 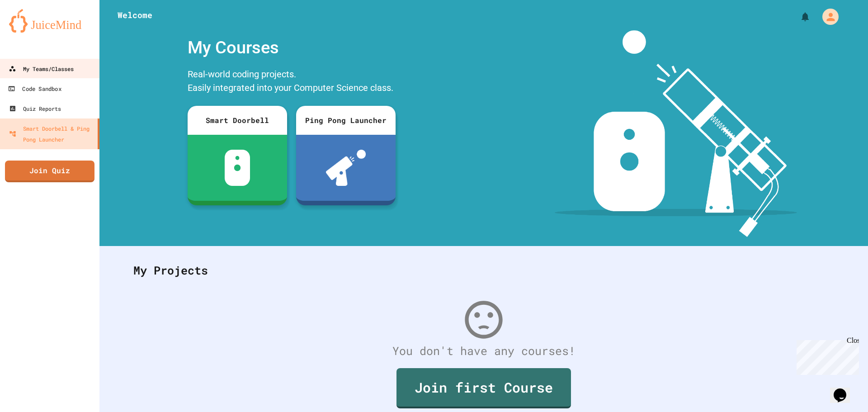 What do you see at coordinates (484, 270) in the screenshot?
I see `div: My Projects` at bounding box center [484, 270].